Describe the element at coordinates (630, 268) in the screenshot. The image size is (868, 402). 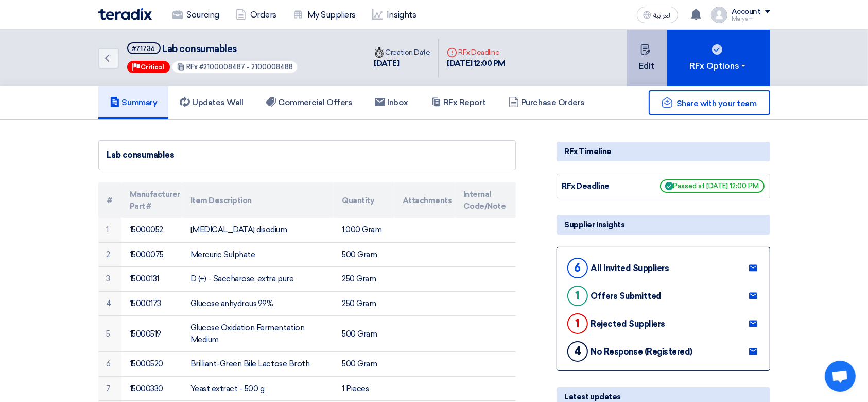
I see `div: All Invited Suppliers` at that location.